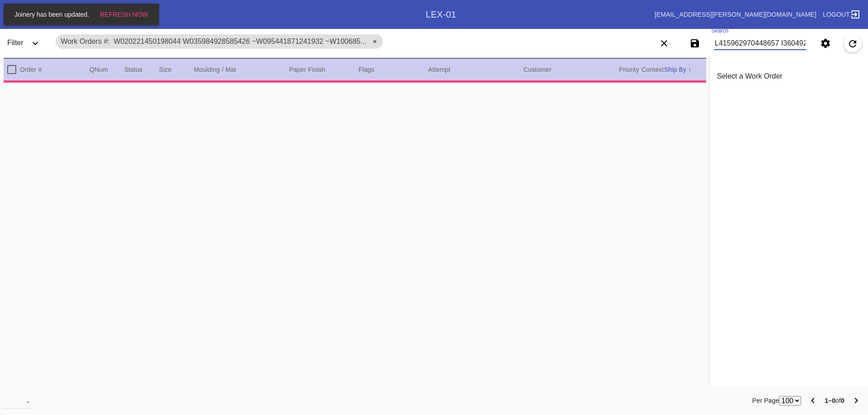 The height and width of the screenshot is (415, 868). What do you see at coordinates (124, 14) in the screenshot?
I see `span: Refresh Now` at bounding box center [124, 14].